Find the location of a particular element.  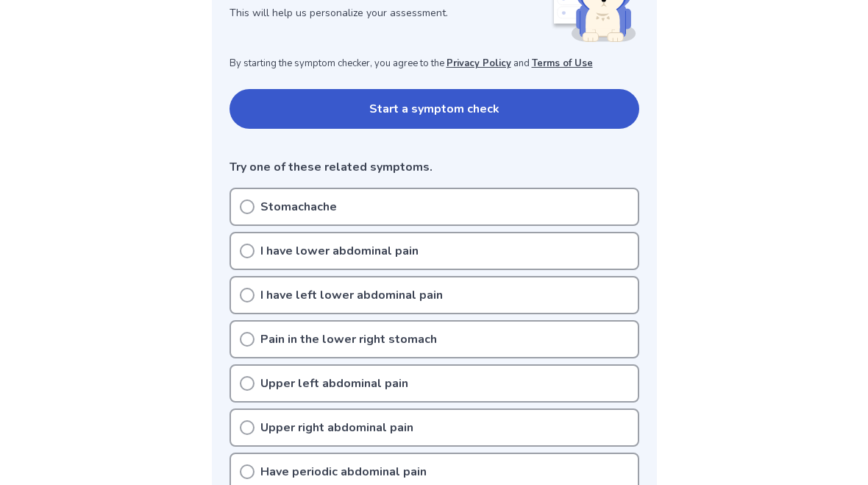

p: I have lower abdominal pain is located at coordinates (339, 251).